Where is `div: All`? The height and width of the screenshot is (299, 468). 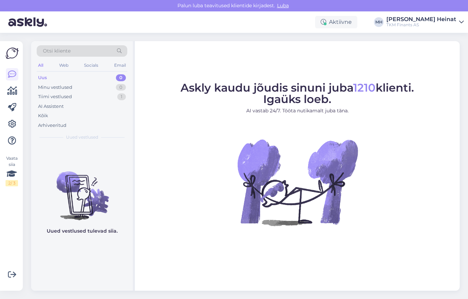
div: All is located at coordinates (40, 65).